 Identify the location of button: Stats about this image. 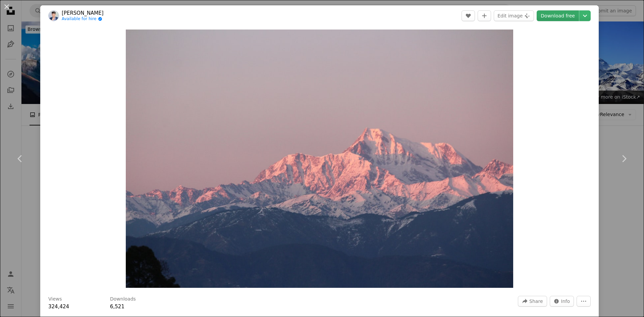
(562, 302).